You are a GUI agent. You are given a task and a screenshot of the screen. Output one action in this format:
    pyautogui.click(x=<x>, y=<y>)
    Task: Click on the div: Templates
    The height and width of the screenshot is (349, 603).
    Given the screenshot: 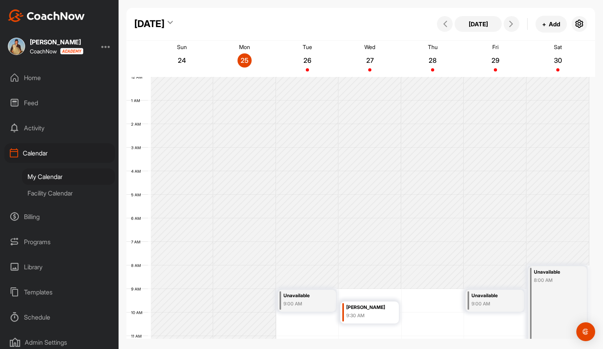 What is the action you would take?
    pyautogui.click(x=60, y=292)
    